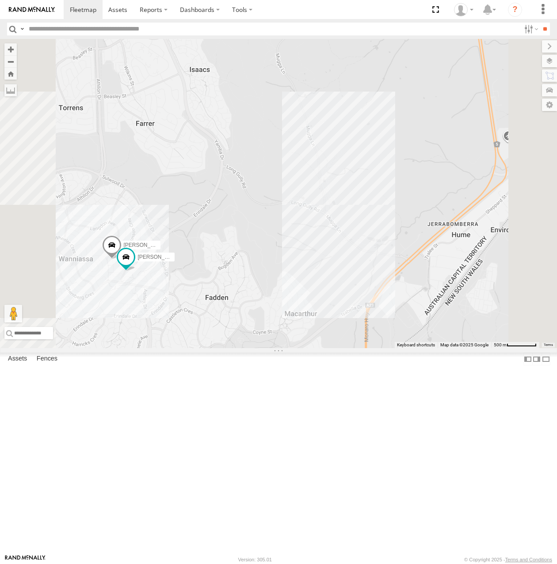 This screenshot has width=557, height=564. I want to click on a: Terms, so click(548, 345).